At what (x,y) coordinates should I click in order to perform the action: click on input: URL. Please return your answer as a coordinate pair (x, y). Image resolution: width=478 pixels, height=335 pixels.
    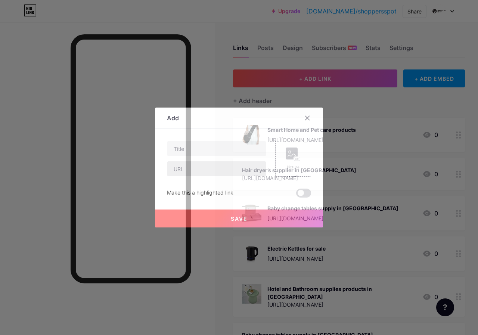
    Looking at the image, I should click on (216, 169).